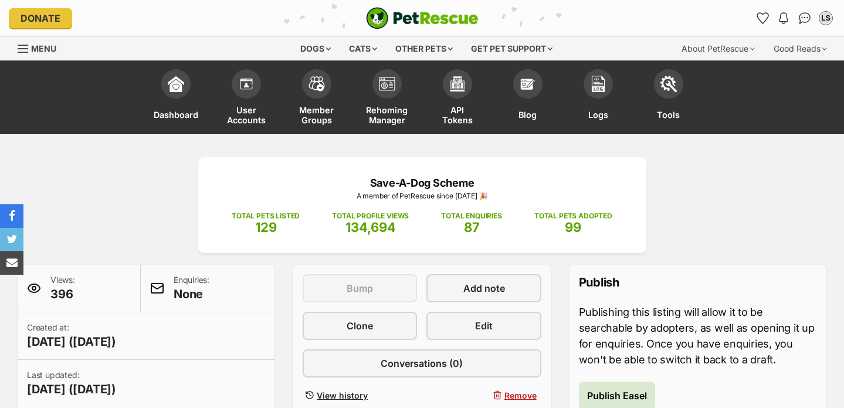  I want to click on span: Edit, so click(484, 325).